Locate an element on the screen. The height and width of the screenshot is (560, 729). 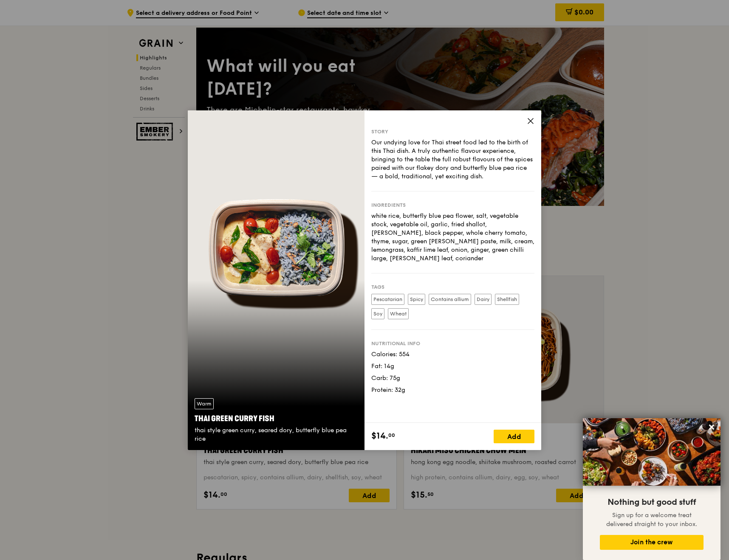
div: Nutritional info is located at coordinates (453, 344).